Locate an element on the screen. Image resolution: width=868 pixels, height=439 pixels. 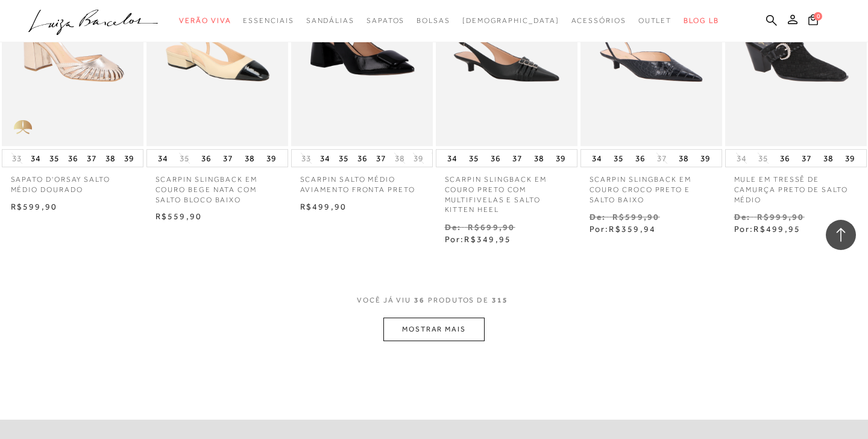
p: SCARPIN SLINGBACK EM COURO CROCO PRETO E SALTO BAIXO is located at coordinates (651, 185).